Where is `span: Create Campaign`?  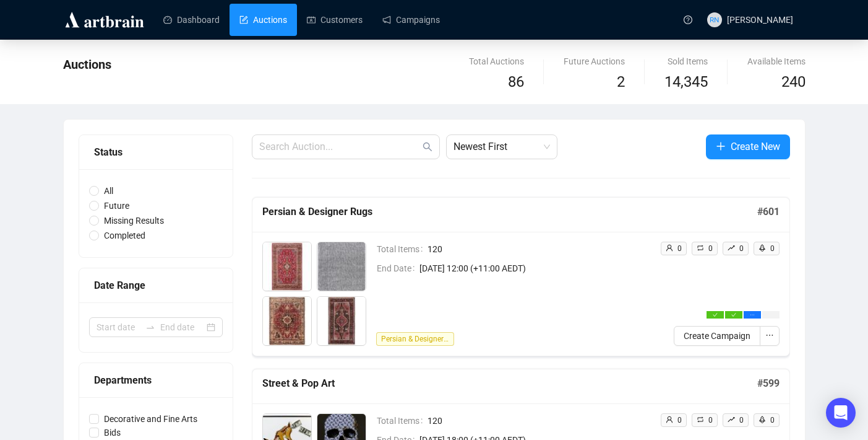 span: Create Campaign is located at coordinates (717, 336).